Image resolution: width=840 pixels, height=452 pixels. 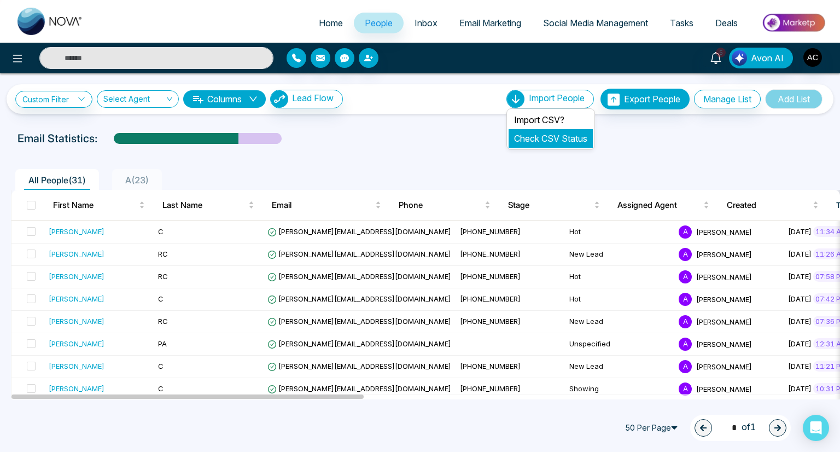 I want to click on th: Last Name, so click(x=208, y=205).